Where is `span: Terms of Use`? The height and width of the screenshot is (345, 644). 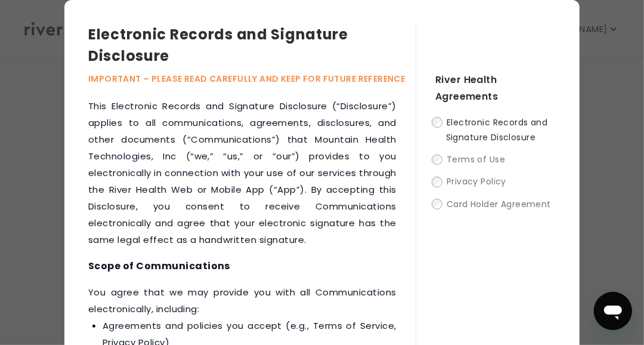 span: Terms of Use is located at coordinates (476, 159).